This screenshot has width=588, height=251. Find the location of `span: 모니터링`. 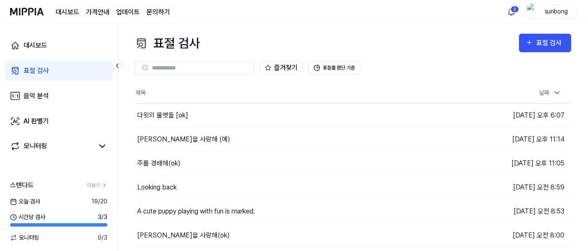

span: 모니터링 is located at coordinates (24, 237).